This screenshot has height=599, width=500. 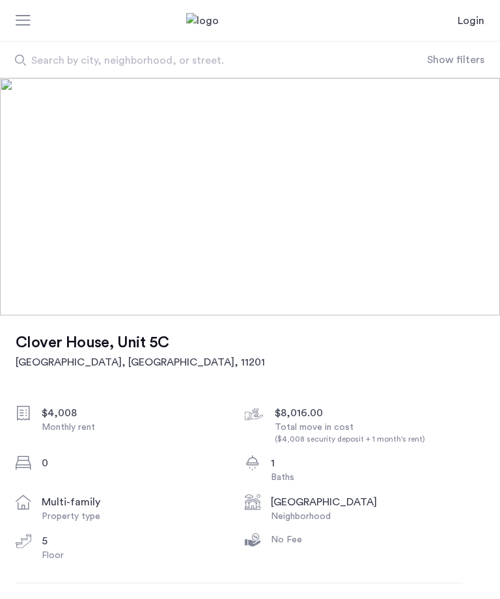 I want to click on div: ($4,008 security deposit + 1 month's rent), so click(x=371, y=439).